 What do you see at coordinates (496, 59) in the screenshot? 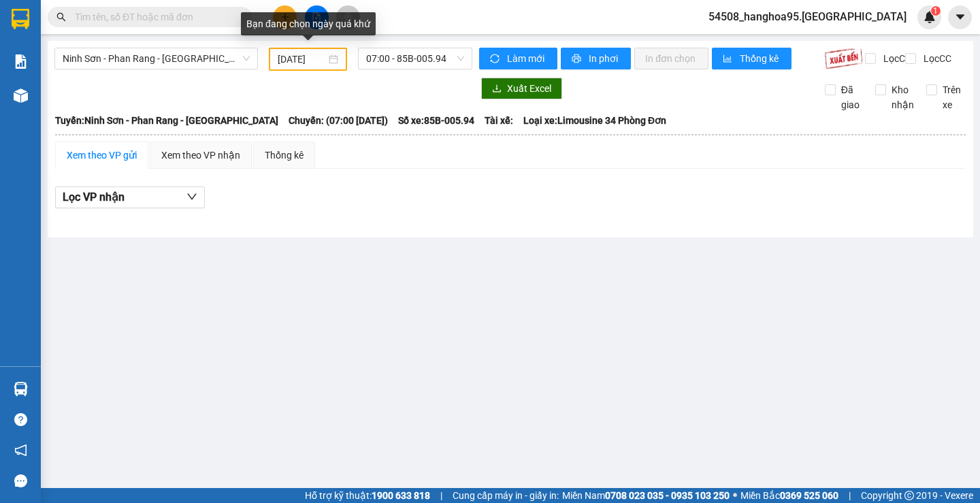
I see `span: sync` at bounding box center [496, 59].